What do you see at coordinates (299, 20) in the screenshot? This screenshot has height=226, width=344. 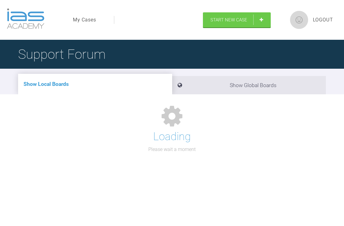 I see `img: profile.png` at bounding box center [299, 20].